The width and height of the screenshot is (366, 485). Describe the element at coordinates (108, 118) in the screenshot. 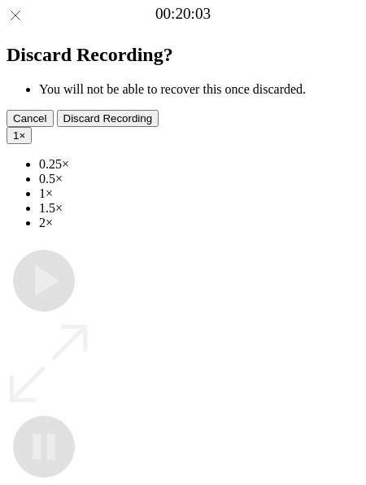

I see `button: Discard Recording` at that location.